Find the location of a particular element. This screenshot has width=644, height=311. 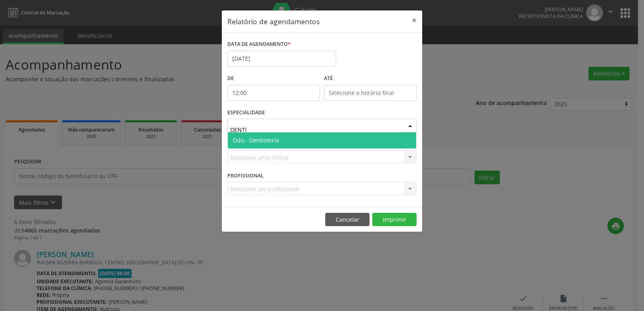

input: Selecione uma data ou intervalo is located at coordinates (282, 59).